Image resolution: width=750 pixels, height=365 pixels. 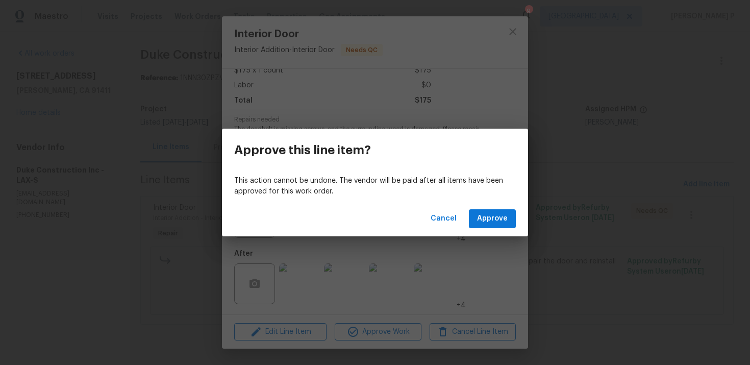 What do you see at coordinates (375, 186) in the screenshot?
I see `p: This action cannot be undone. The vendor will be paid after all items have been approved for this...` at bounding box center [375, 186].